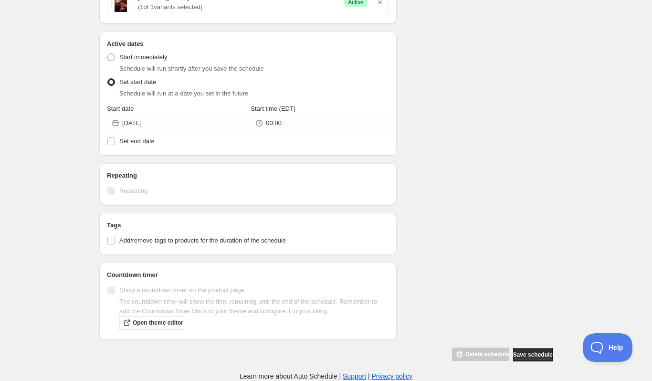 The width and height of the screenshot is (652, 381). I want to click on p: Learn more about Auto Schedule | |, so click(326, 376).